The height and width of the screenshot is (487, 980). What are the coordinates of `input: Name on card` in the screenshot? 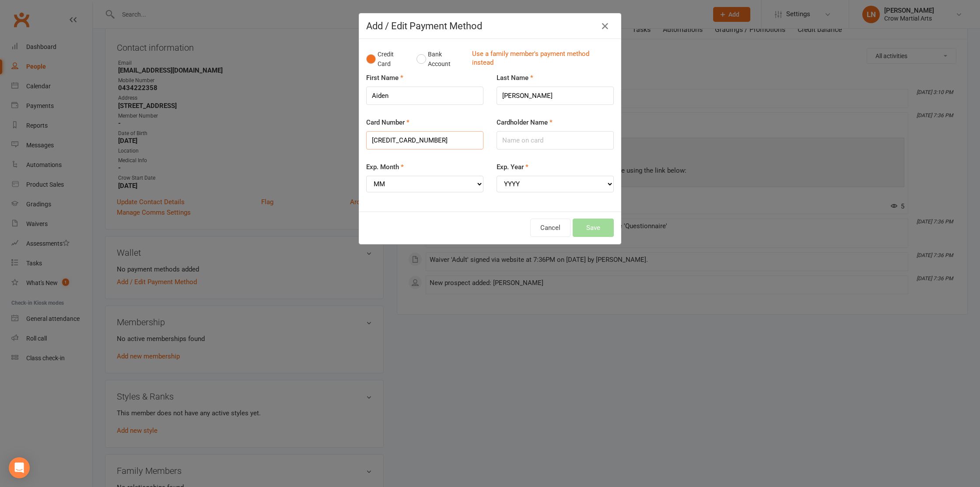 It's located at (555, 141).